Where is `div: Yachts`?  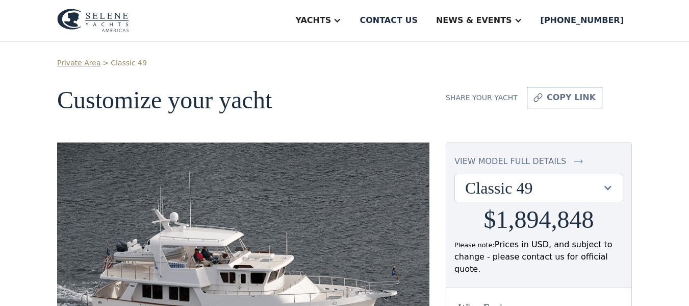 div: Yachts is located at coordinates (313, 20).